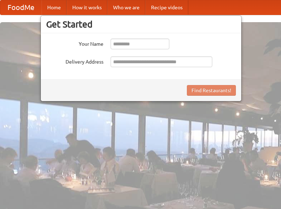 The image size is (281, 209). Describe the element at coordinates (75, 43) in the screenshot. I see `label: Your Name` at that location.